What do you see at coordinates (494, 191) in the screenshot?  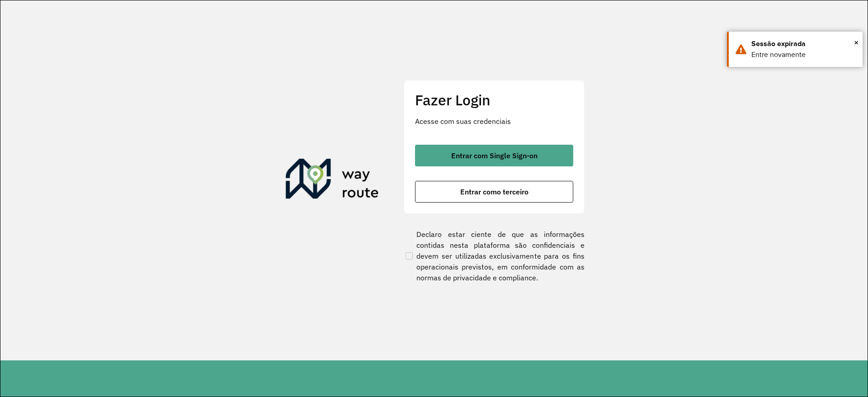 I see `span: Entrar como terceiro` at bounding box center [494, 191].